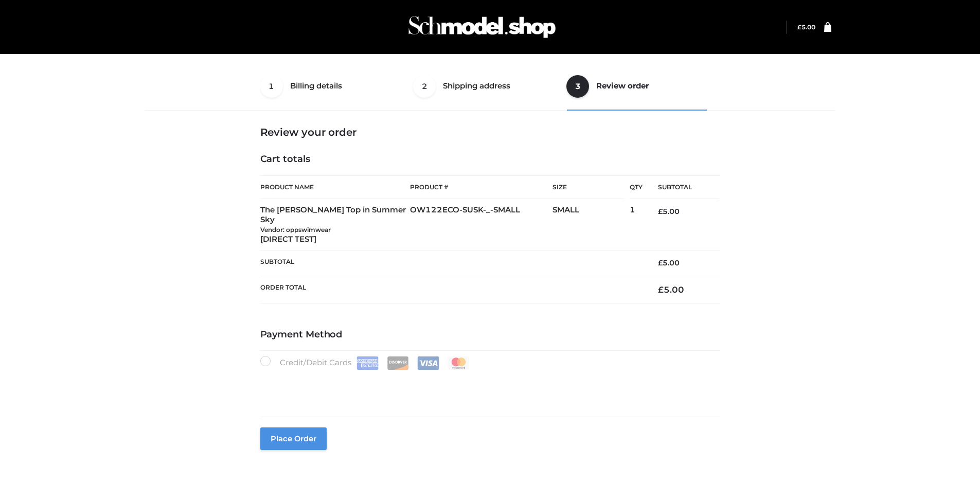  What do you see at coordinates (807, 26) in the screenshot?
I see `a: £5.00` at bounding box center [807, 26].